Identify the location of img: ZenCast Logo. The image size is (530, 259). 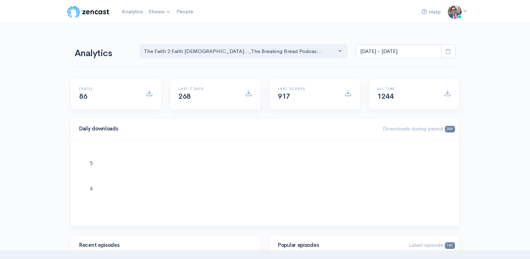
(88, 12).